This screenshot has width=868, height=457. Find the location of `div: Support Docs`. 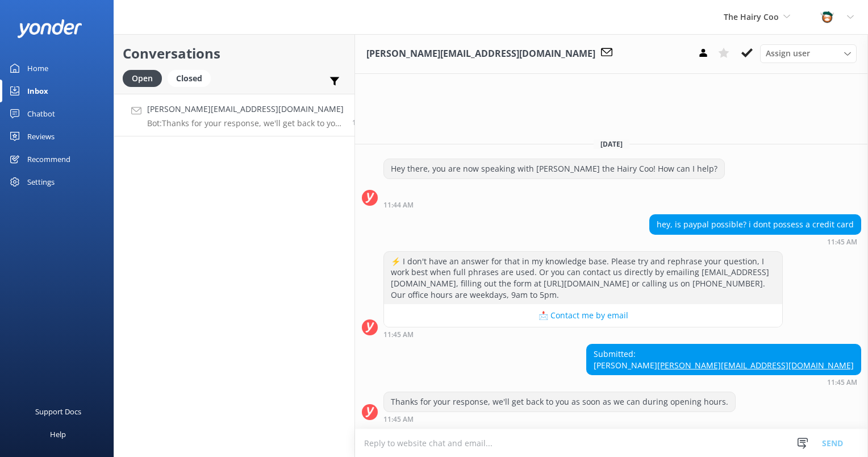

div: Support Docs is located at coordinates (58, 411).